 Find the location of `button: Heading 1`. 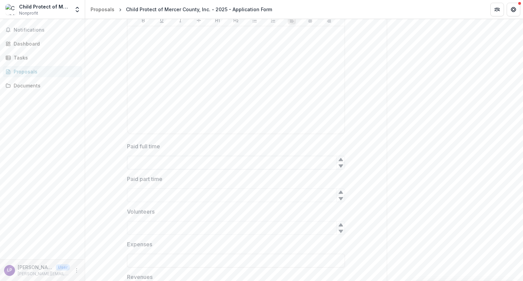

button: Heading 1 is located at coordinates (217, 20).